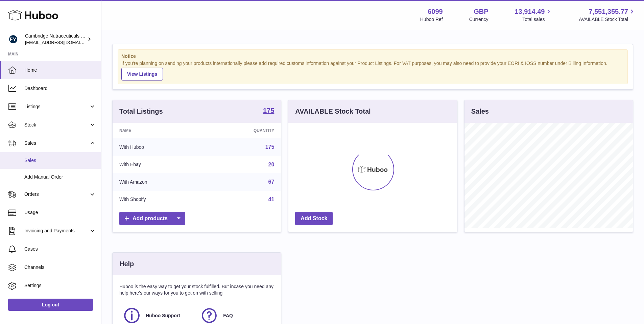 The width and height of the screenshot is (644, 324). What do you see at coordinates (197, 290) in the screenshot?
I see `p: Huboo is the easy way to get your stock fulfilled. But incase you need any help here's our ways f...` at bounding box center [197, 290].